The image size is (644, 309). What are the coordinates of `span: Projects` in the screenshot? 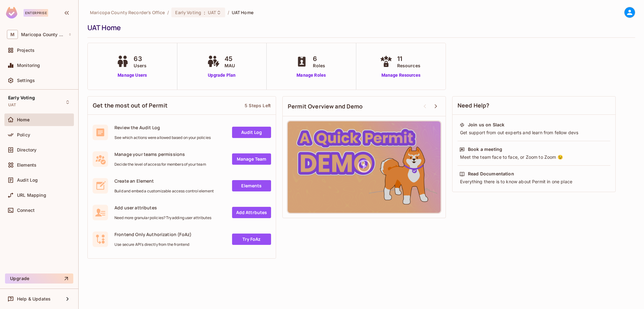 It's located at (26, 50).